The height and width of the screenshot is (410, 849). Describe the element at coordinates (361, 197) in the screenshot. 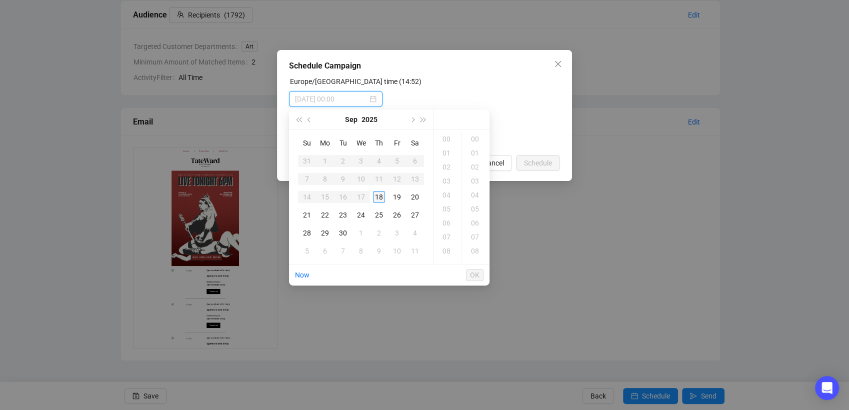

I see `td: 2025-09-17` at that location.